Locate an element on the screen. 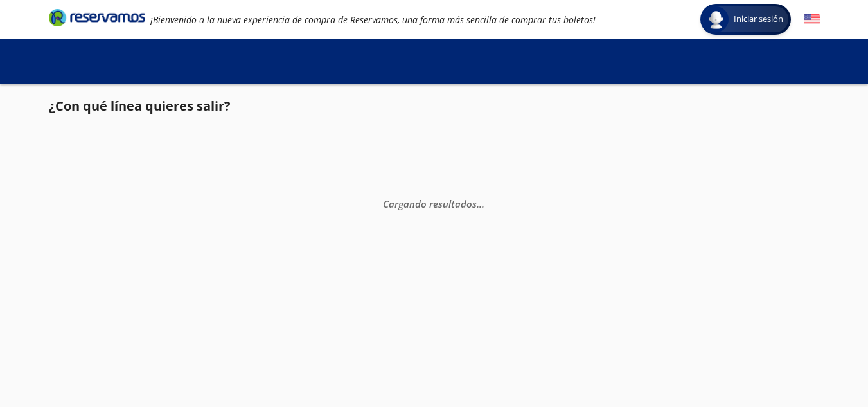 Image resolution: width=868 pixels, height=407 pixels. i: Brand Logo is located at coordinates (97, 18).